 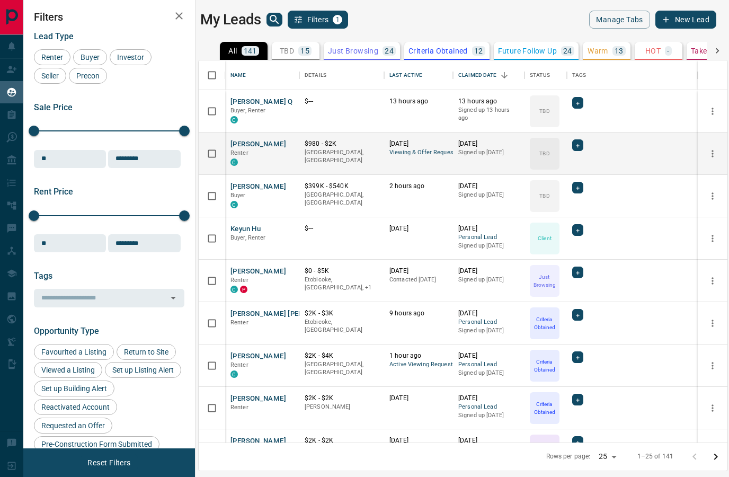 What do you see at coordinates (418, 313) in the screenshot?
I see `p: 9 hours ago` at bounding box center [418, 313].